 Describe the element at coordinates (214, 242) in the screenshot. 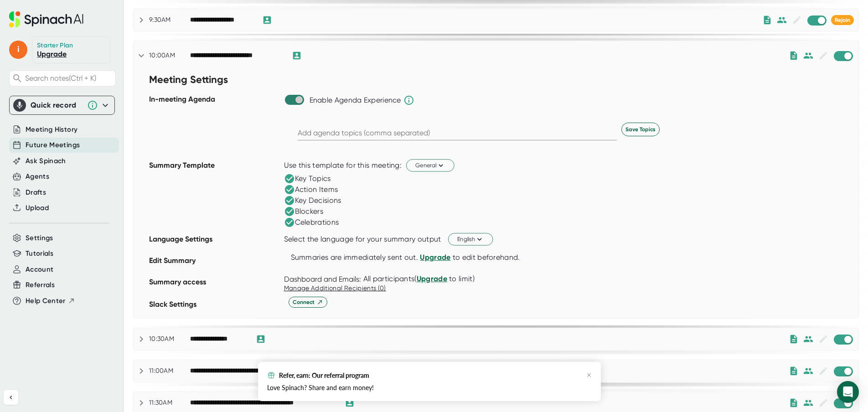

I see `div: Language Settings` at that location.